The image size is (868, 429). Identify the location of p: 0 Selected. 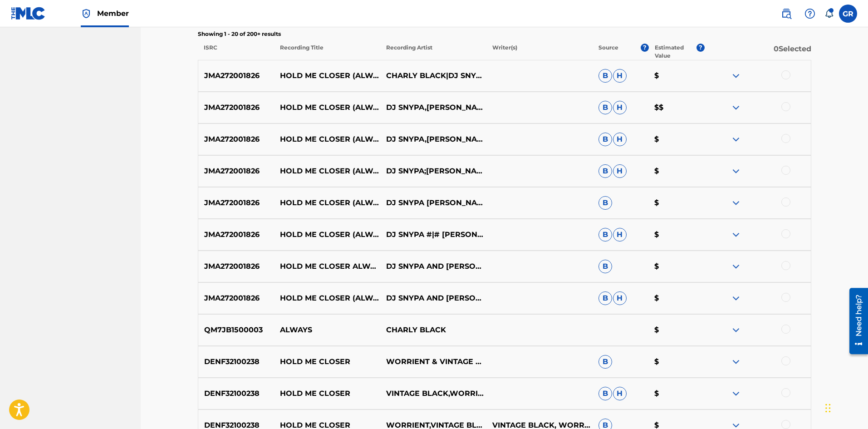
(758, 52).